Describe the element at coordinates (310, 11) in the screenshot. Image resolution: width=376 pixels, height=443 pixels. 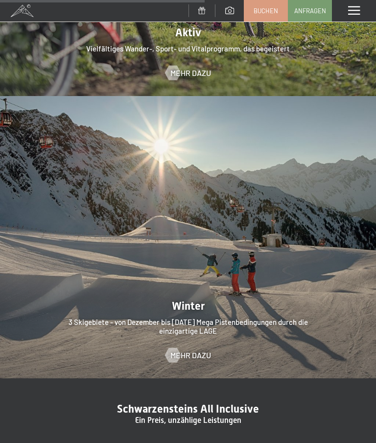
I see `a: Anfragen` at that location.